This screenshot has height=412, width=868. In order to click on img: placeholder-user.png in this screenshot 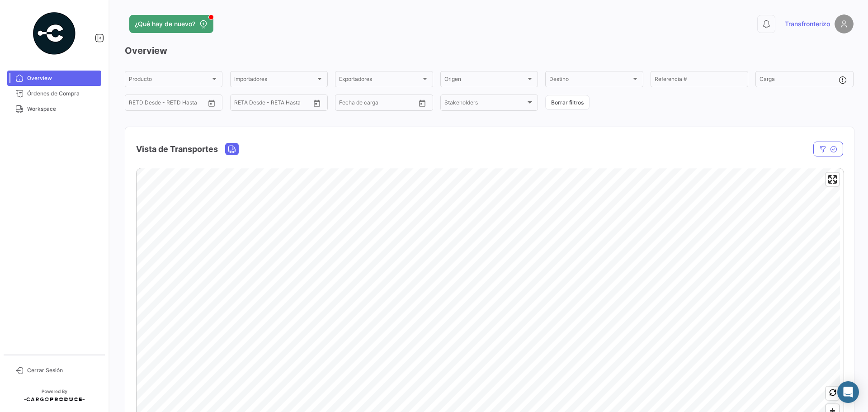, I will do `click(843, 24)`.